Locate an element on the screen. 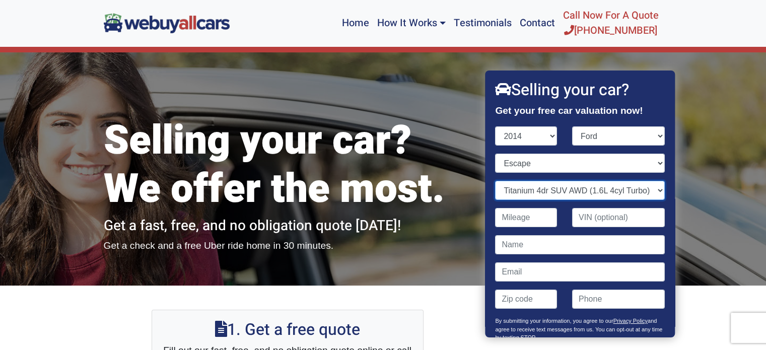  input: Zip code is located at coordinates (526, 299).